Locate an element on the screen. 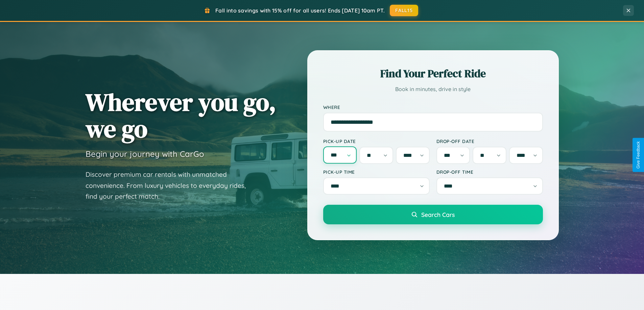  label: Pick-up Date is located at coordinates (376, 141).